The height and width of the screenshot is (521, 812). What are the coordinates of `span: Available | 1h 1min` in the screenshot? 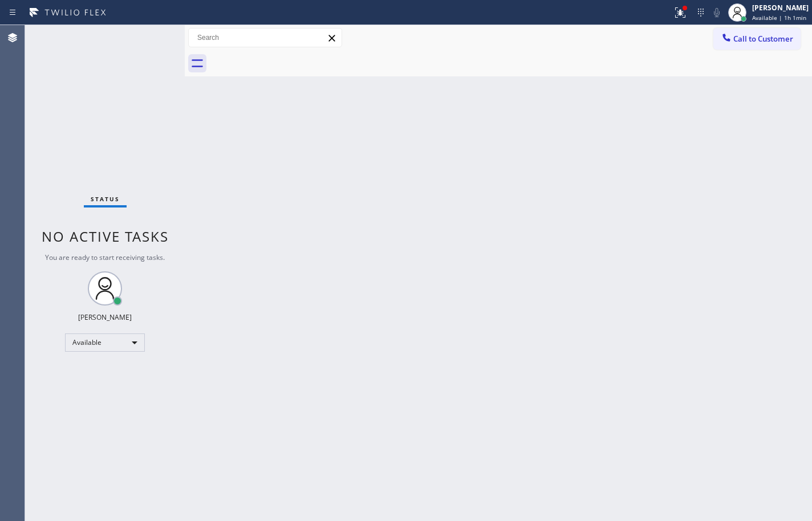 It's located at (779, 18).